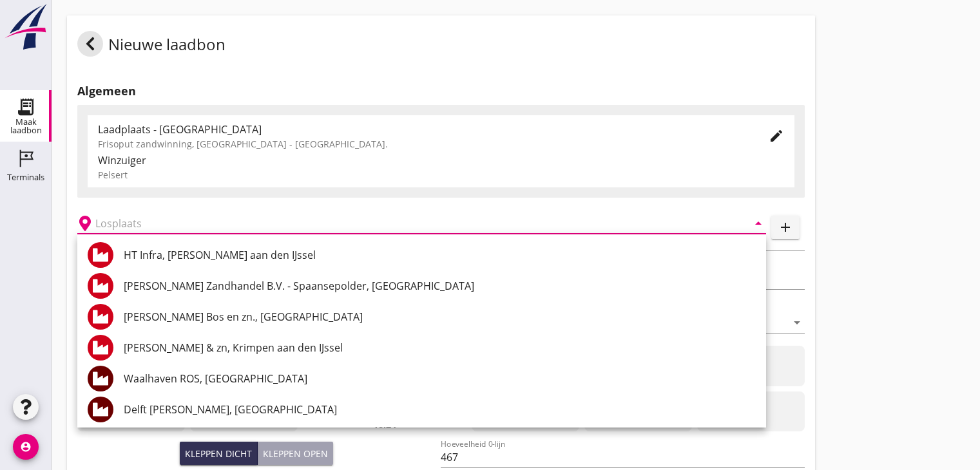  I want to click on img: logo-small.a267ee39.svg, so click(26, 27).